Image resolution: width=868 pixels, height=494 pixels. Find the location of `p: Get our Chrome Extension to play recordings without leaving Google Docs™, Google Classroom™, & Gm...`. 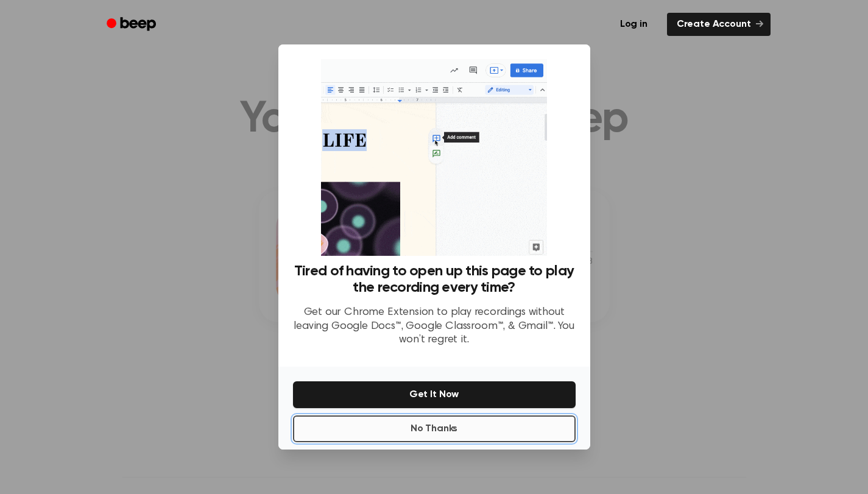

p: Get our Chrome Extension to play recordings without leaving Google Docs™, Google Classroom™, & Gm... is located at coordinates (434, 327).